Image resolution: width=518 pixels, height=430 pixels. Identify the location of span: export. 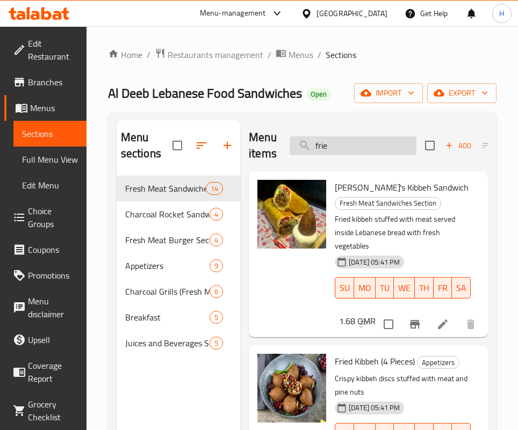
(462, 93).